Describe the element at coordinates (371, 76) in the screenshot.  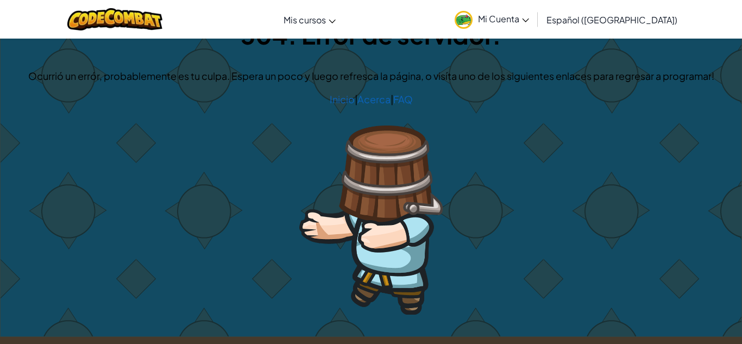
I see `p: Ocurrió un errór, probablemente es tu culpa. Espera un poco y luego refresca la página, o visíta ...` at that location.